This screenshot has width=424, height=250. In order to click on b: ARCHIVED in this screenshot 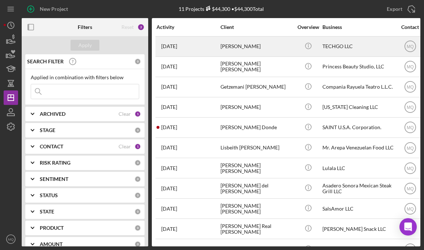, I will do `click(52, 114)`.